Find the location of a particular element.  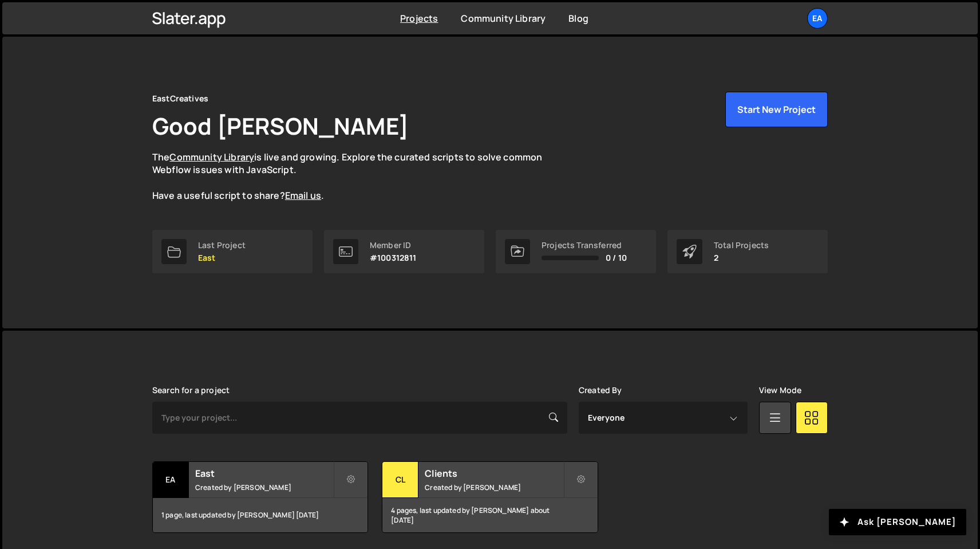

a: Ea is located at coordinates (817, 18).